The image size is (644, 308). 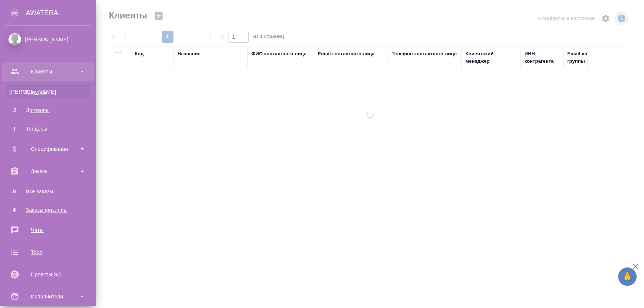 What do you see at coordinates (48, 110) in the screenshot?
I see `a: ДДоговоры` at bounding box center [48, 110].